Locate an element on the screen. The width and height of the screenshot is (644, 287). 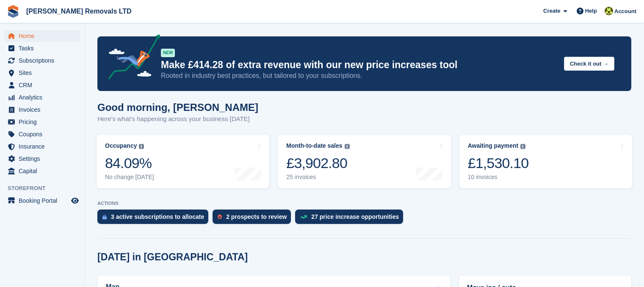
div: 3 active subscriptions to allocate is located at coordinates (157, 217).